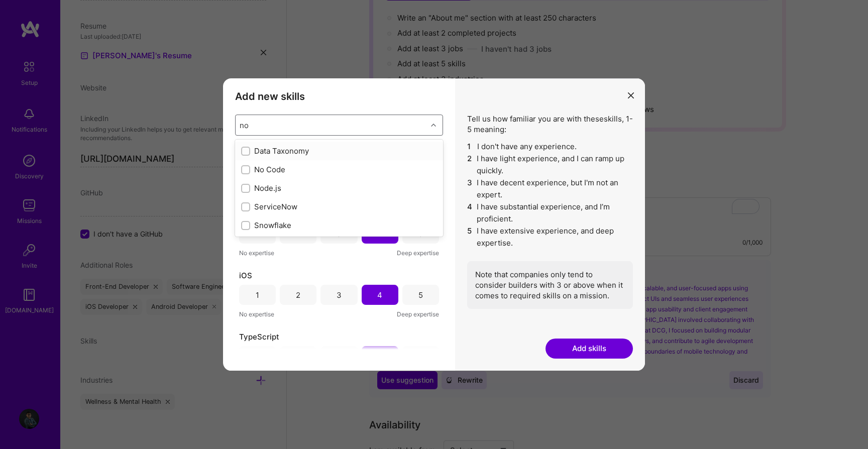  Describe the element at coordinates (550, 213) in the screenshot. I see `li: I have substantial experience, and I’m proficient.` at that location.